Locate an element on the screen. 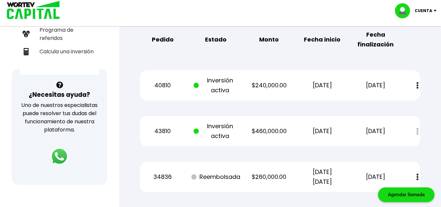  li: Calcula una inversión is located at coordinates (59, 51).